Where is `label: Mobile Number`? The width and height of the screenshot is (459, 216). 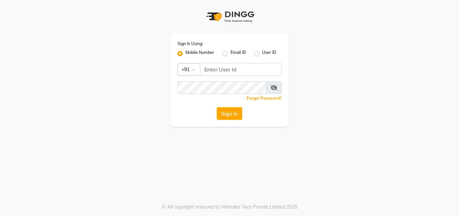 label: Mobile Number is located at coordinates (200, 53).